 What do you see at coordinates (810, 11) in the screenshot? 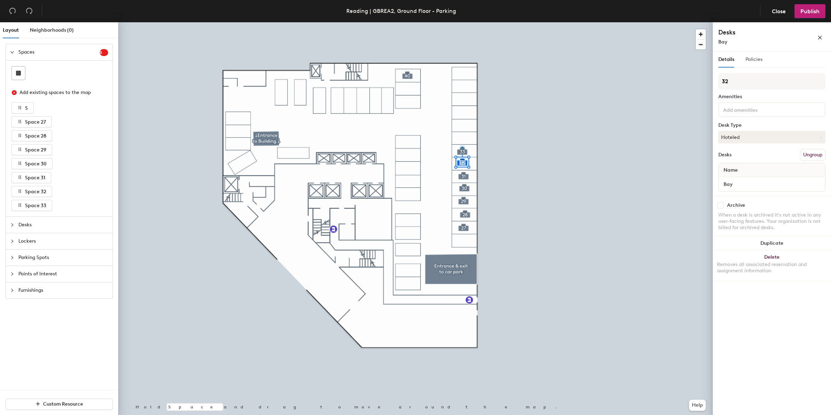
I see `button: Publish` at bounding box center [810, 11].